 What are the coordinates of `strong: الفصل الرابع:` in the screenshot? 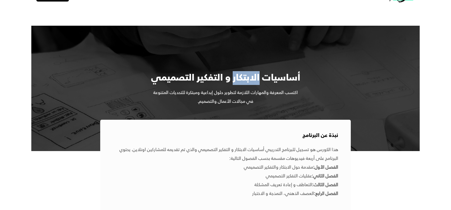 It's located at (326, 194).